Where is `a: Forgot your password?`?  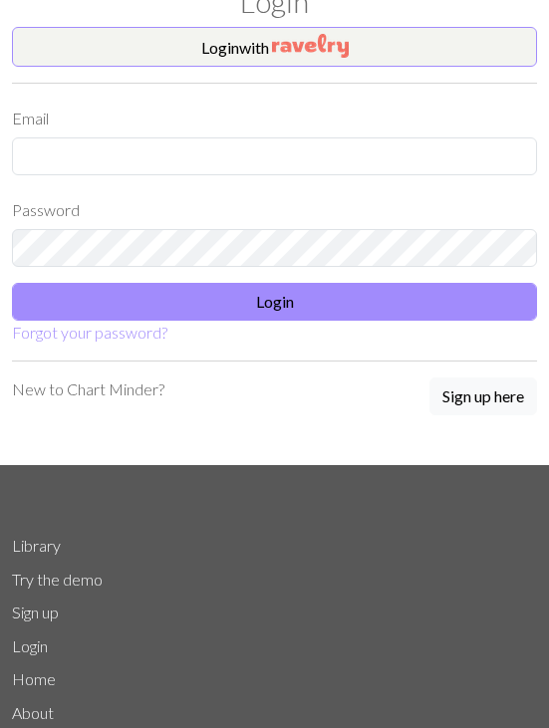 a: Forgot your password? is located at coordinates (90, 332).